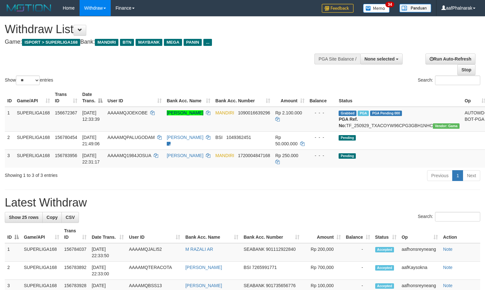 This screenshot has height=290, width=485. I want to click on a: Run Auto-Refresh, so click(450, 59).